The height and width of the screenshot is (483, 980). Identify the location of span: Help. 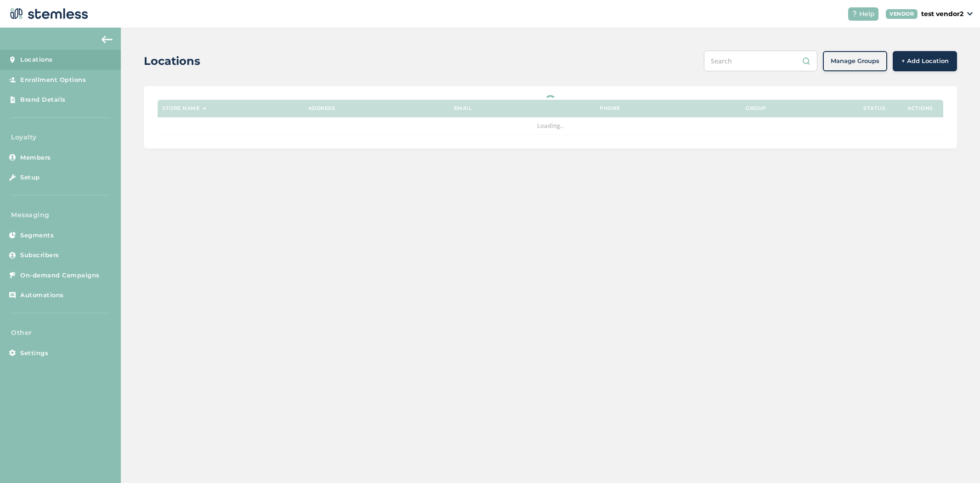
(867, 14).